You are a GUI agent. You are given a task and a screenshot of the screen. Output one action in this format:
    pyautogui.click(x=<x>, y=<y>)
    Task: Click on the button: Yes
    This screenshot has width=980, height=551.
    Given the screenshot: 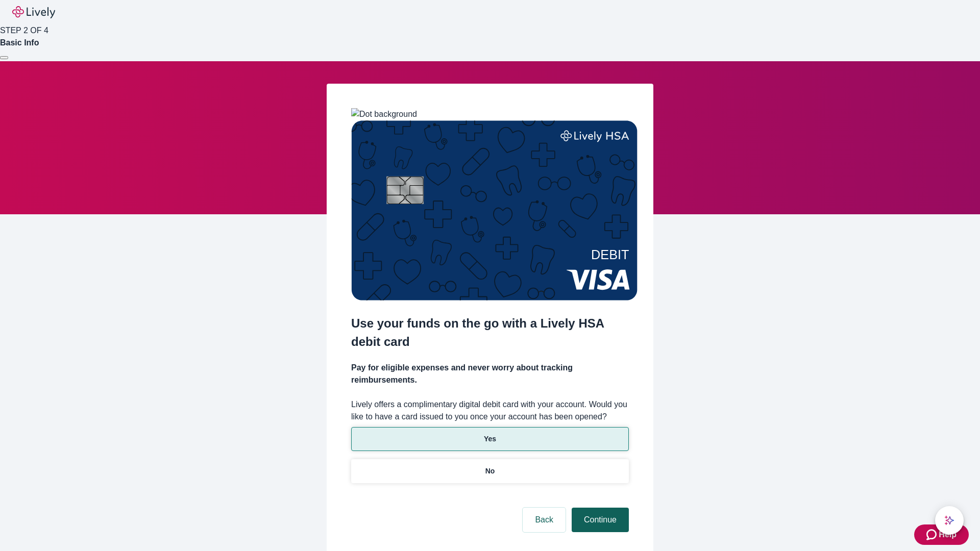 What is the action you would take?
    pyautogui.click(x=490, y=439)
    